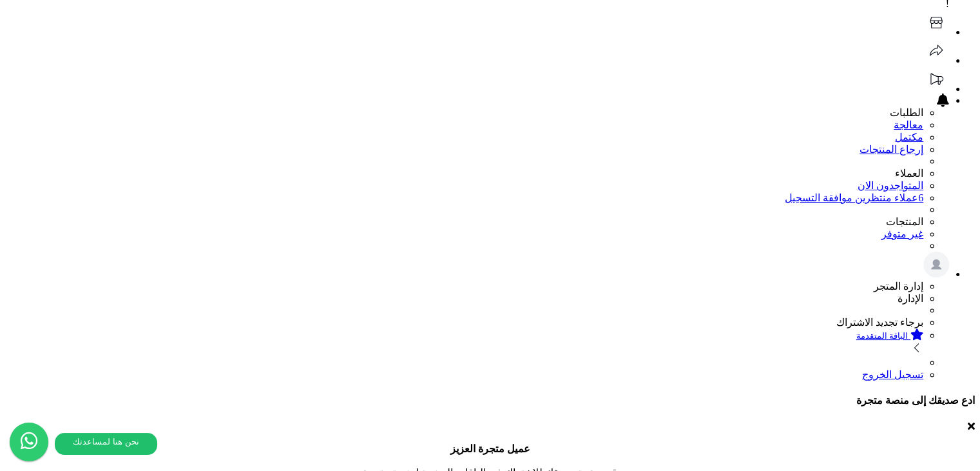 This screenshot has width=980, height=471. Describe the element at coordinates (464, 343) in the screenshot. I see `a: الباقة المتقدمة` at that location.